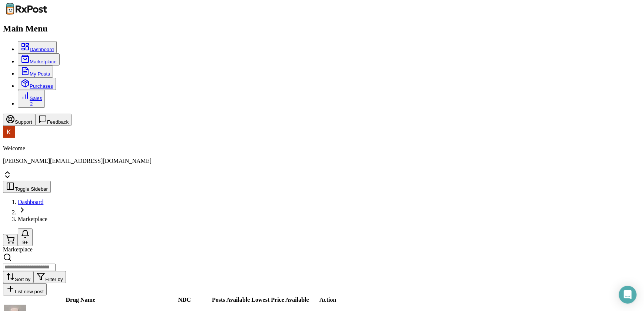 This screenshot has width=644, height=311. Describe the element at coordinates (27, 186) in the screenshot. I see `button: Toggle Sidebar` at that location.